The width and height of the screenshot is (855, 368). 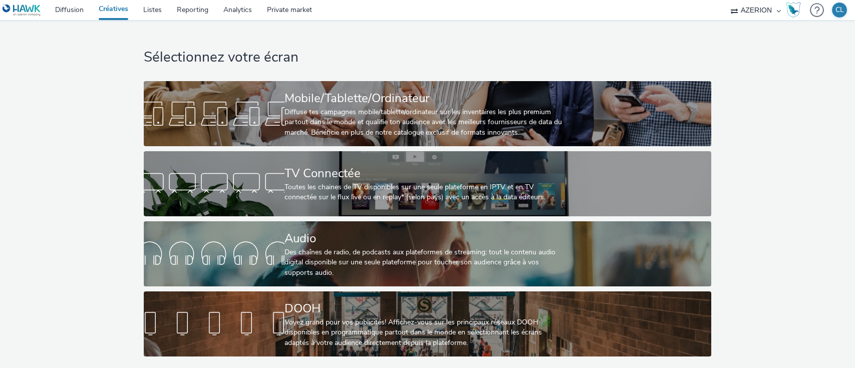 What do you see at coordinates (22, 10) in the screenshot?
I see `img: undefined Logo` at bounding box center [22, 10].